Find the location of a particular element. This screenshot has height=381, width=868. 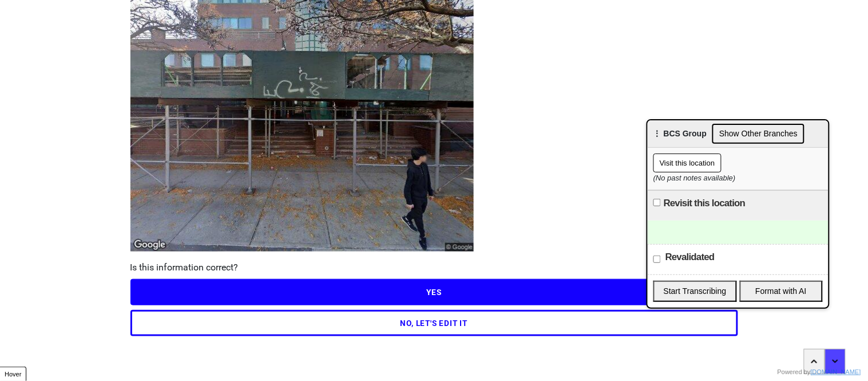

button: YES is located at coordinates (434, 292).